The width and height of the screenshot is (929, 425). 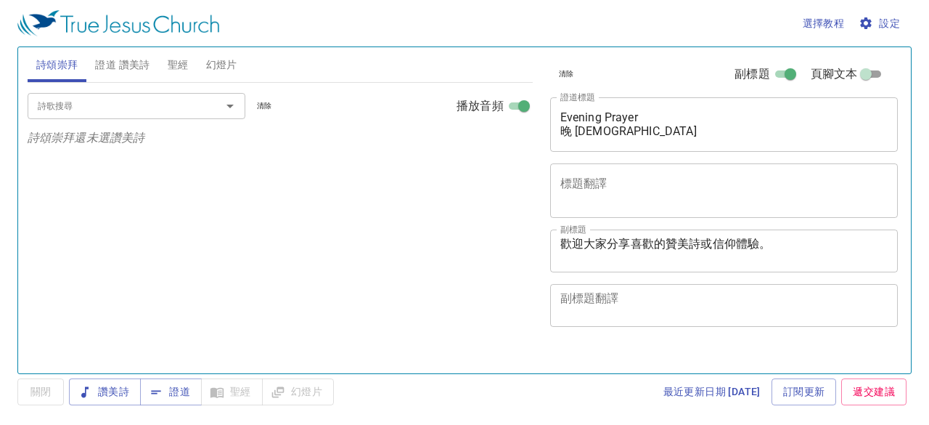 What do you see at coordinates (230, 106) in the screenshot?
I see `button: Open` at bounding box center [230, 106].